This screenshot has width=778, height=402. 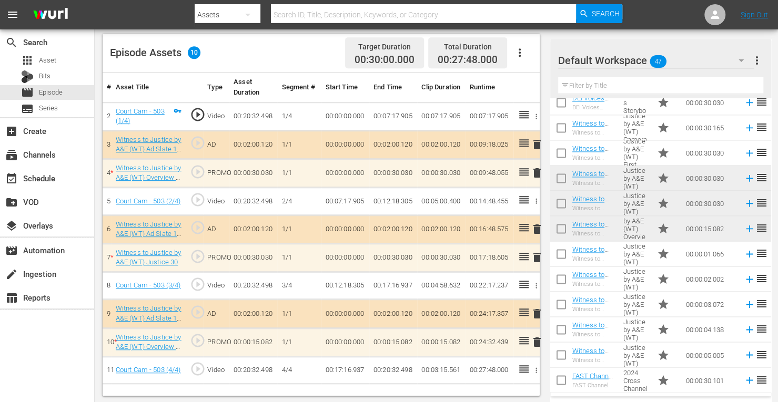 What do you see at coordinates (148, 285) in the screenshot?
I see `a: Court Cam - 503 (3/4)` at bounding box center [148, 285].